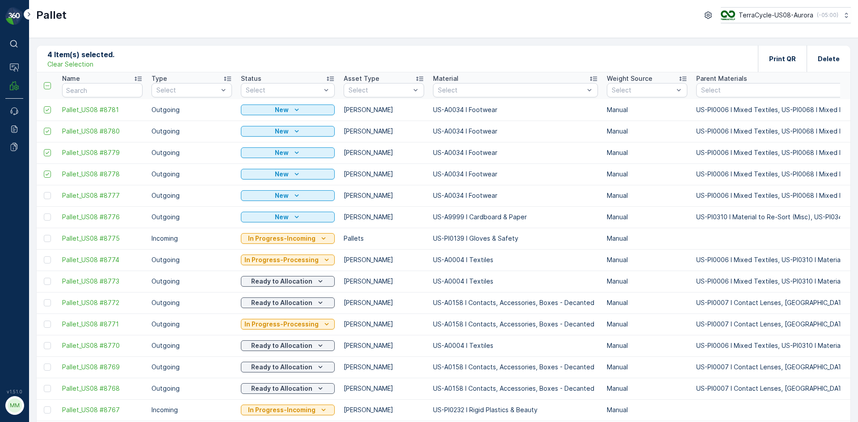  I want to click on span: Pallet_US08 #8775, so click(102, 239).